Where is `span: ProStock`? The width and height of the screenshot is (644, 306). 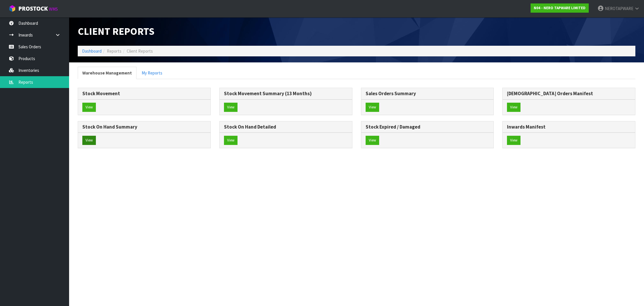
span: ProStock is located at coordinates (33, 9).